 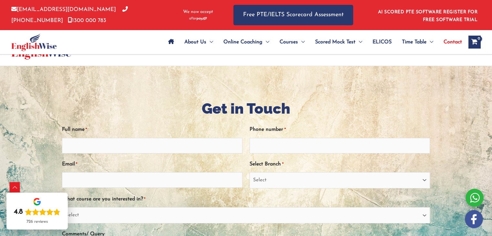 I want to click on a: View Shopping Cart, empty, so click(x=475, y=42).